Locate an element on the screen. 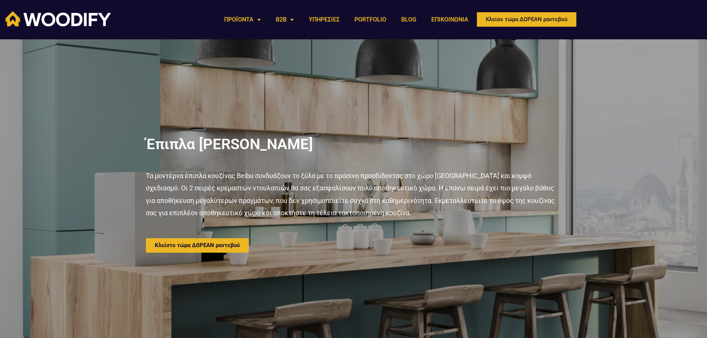 The width and height of the screenshot is (707, 338). a: PORTFOLIO is located at coordinates (370, 20).